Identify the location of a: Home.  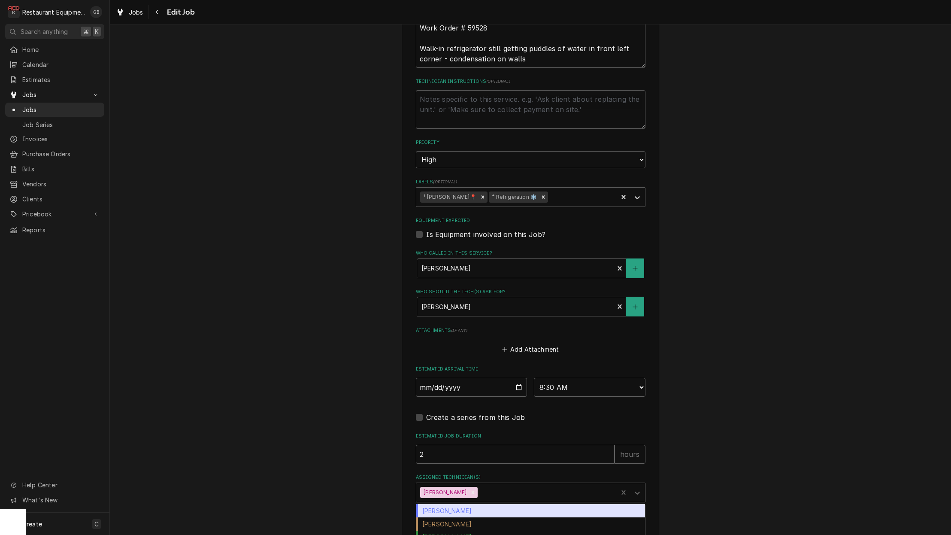
(54, 49).